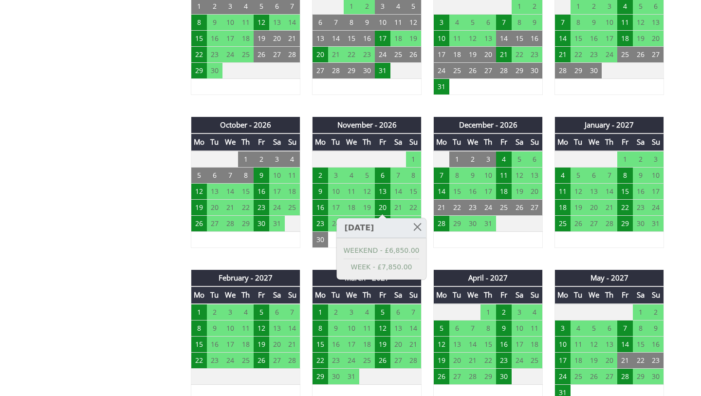  Describe the element at coordinates (367, 125) in the screenshot. I see `th: November - 2026` at that location.